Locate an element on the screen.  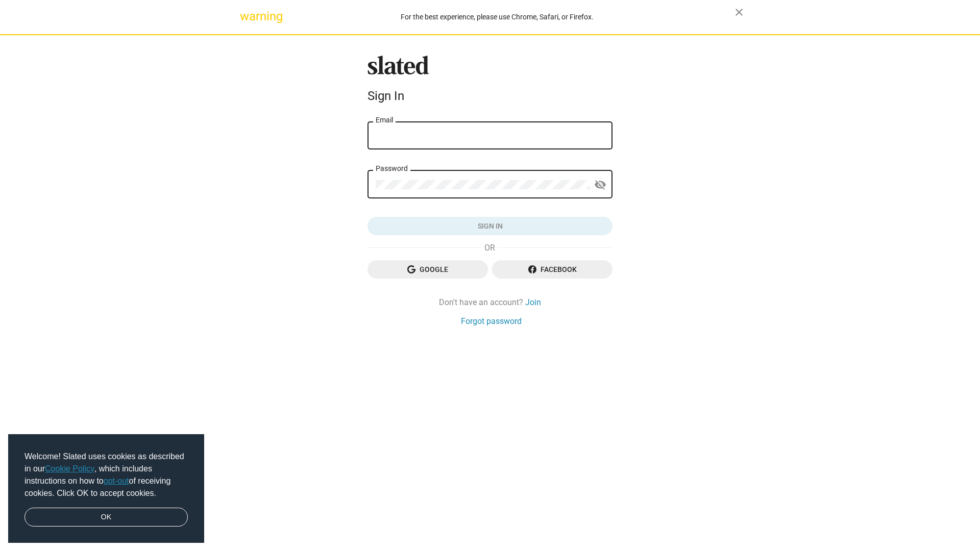
div: cookieconsent is located at coordinates (106, 488).